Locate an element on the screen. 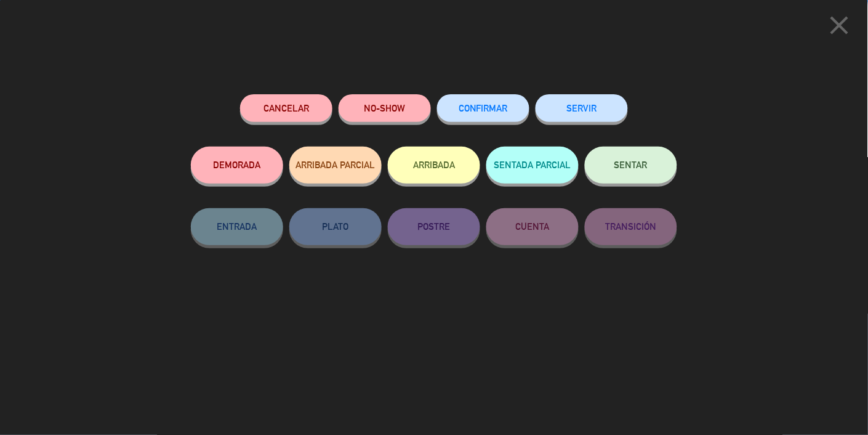  span: ARRIBADA PARCIAL is located at coordinates (336, 164).